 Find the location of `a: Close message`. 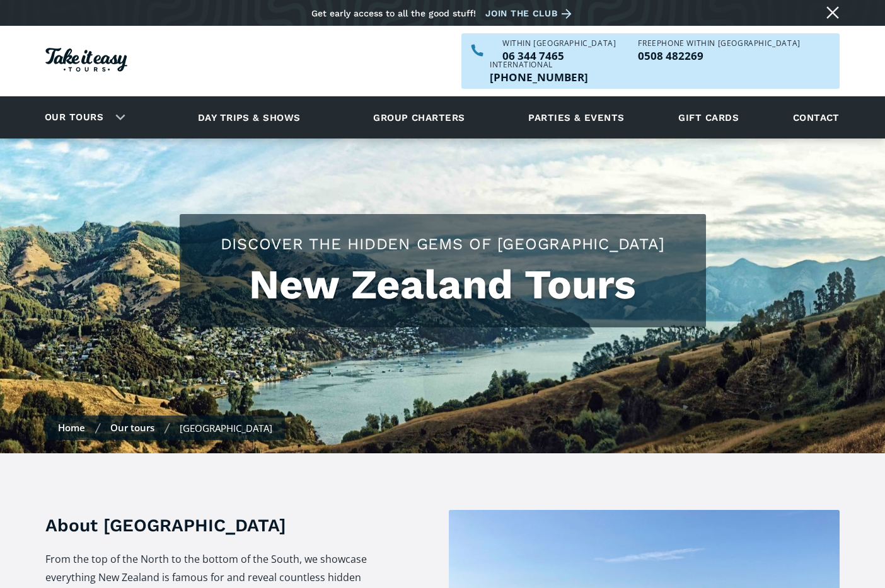

a: Close message is located at coordinates (832, 12).